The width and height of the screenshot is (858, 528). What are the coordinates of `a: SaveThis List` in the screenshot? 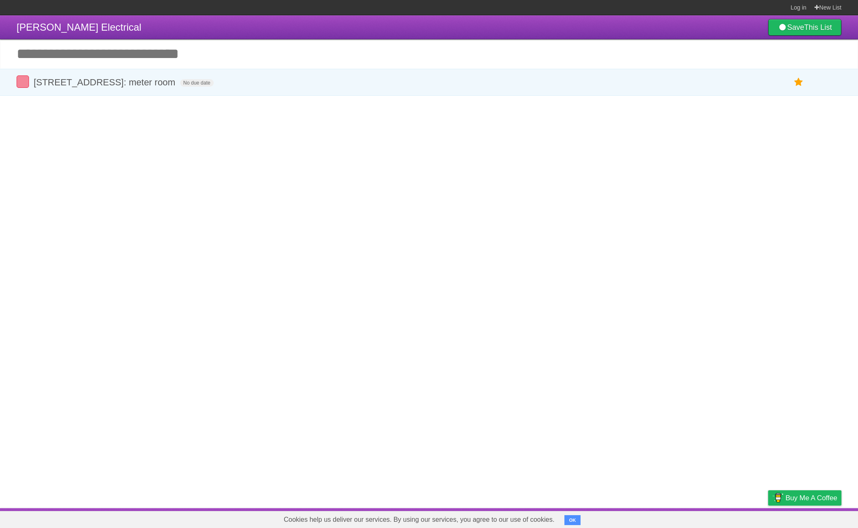 It's located at (805, 27).